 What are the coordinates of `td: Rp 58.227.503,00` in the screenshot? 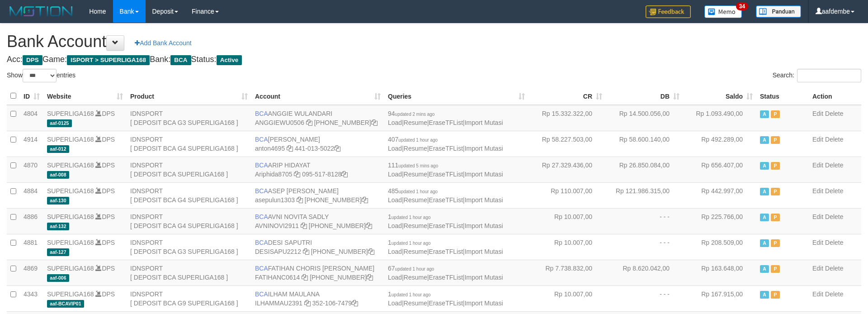 It's located at (567, 143).